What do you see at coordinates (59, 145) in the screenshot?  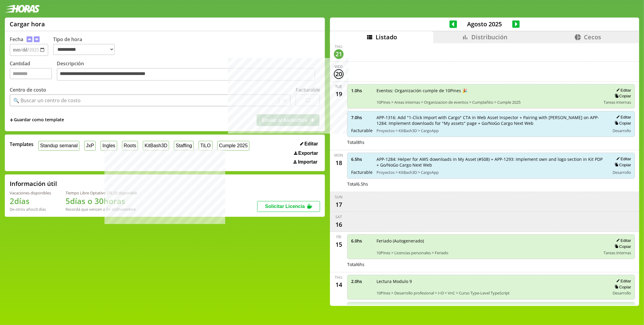 I see `button: Standup semanal` at bounding box center [59, 145].